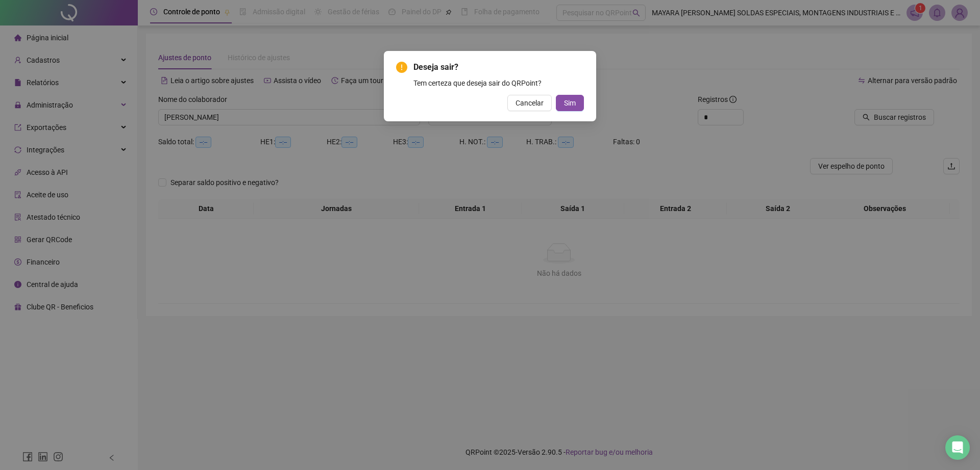 This screenshot has height=470, width=980. I want to click on button: Sim, so click(569, 103).